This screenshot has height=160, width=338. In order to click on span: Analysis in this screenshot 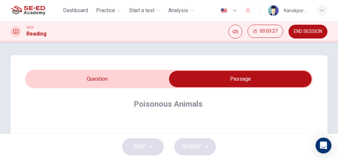, I will do `click(178, 11)`.